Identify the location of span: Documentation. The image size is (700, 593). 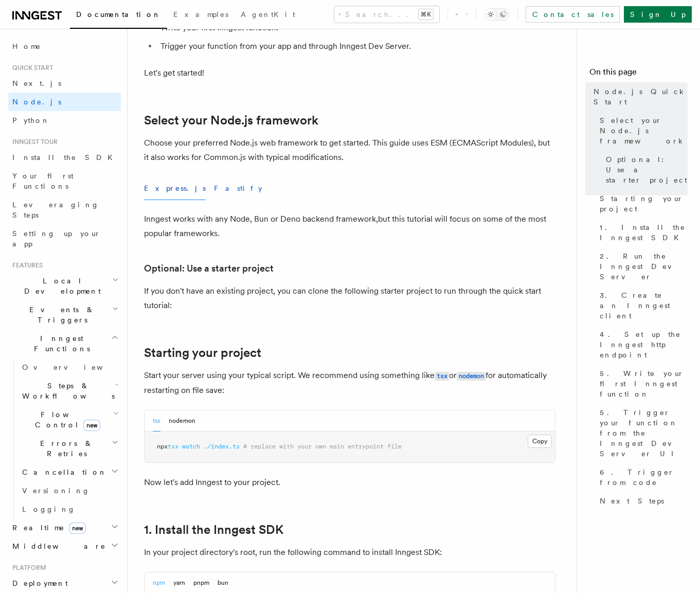
(118, 15).